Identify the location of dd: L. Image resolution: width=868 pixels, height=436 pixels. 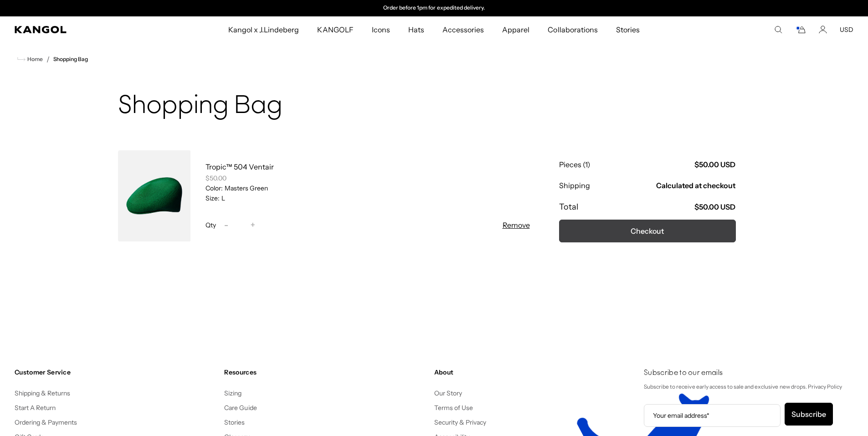
(222, 198).